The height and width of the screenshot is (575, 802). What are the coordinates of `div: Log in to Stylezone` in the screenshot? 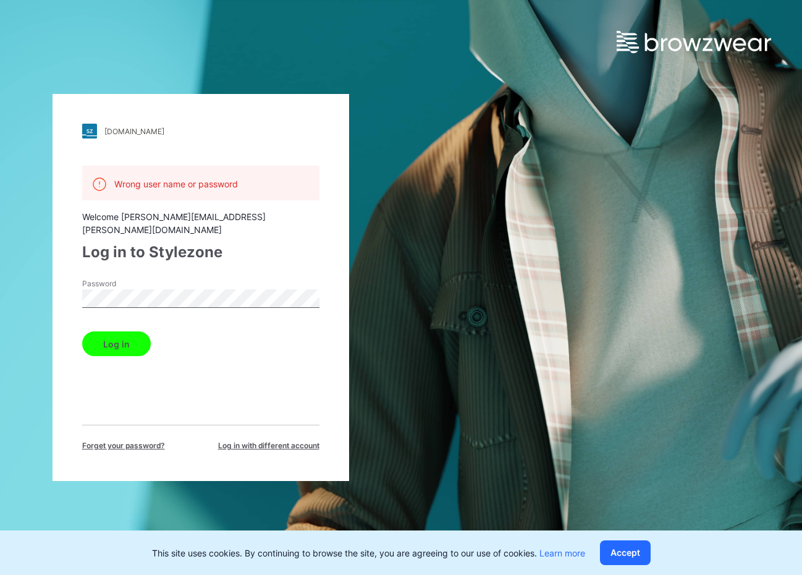 It's located at (201, 252).